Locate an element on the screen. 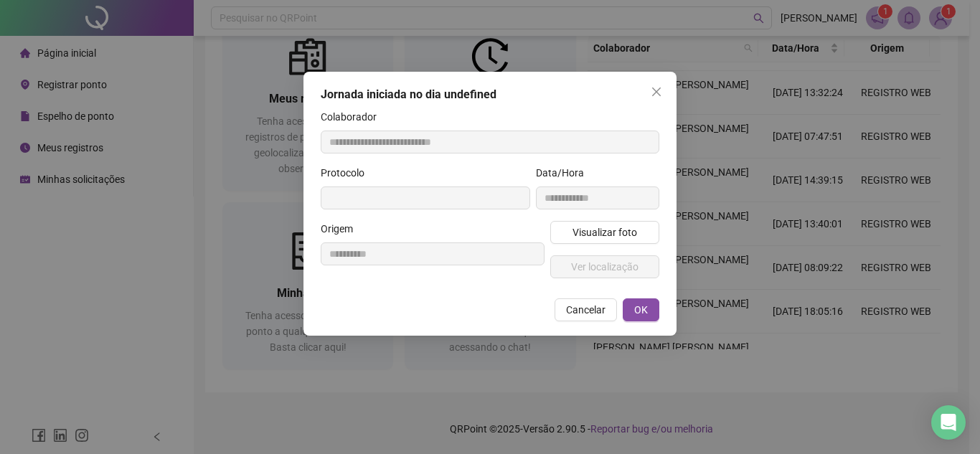 The width and height of the screenshot is (980, 454). label: Colaborador is located at coordinates (353, 117).